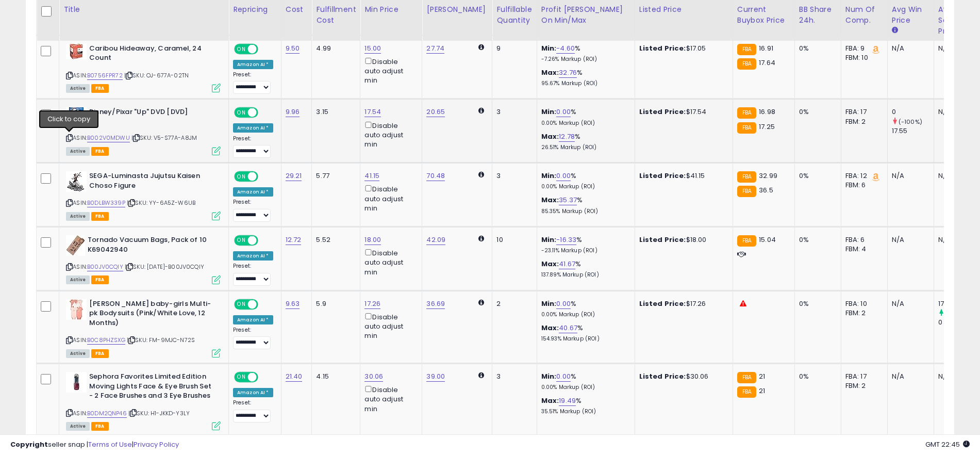 This screenshot has width=980, height=455. I want to click on p: 137.89% Markup (ROI), so click(584, 275).